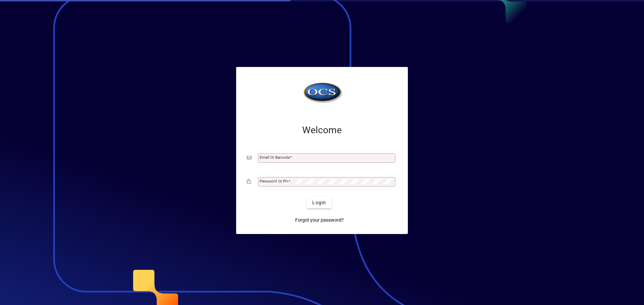 The width and height of the screenshot is (644, 305). Describe the element at coordinates (274, 181) in the screenshot. I see `mat-label: Password or Pin` at that location.